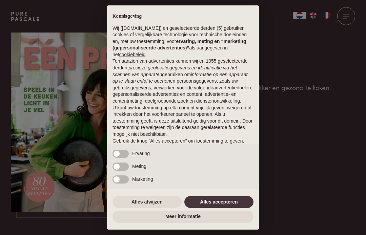 The width and height of the screenshot is (366, 235). I want to click on p: U kunt uw toestemming op elk moment vrijelijk geven, weigeren of intrekken door het voorkeurenpan..., so click(183, 121).